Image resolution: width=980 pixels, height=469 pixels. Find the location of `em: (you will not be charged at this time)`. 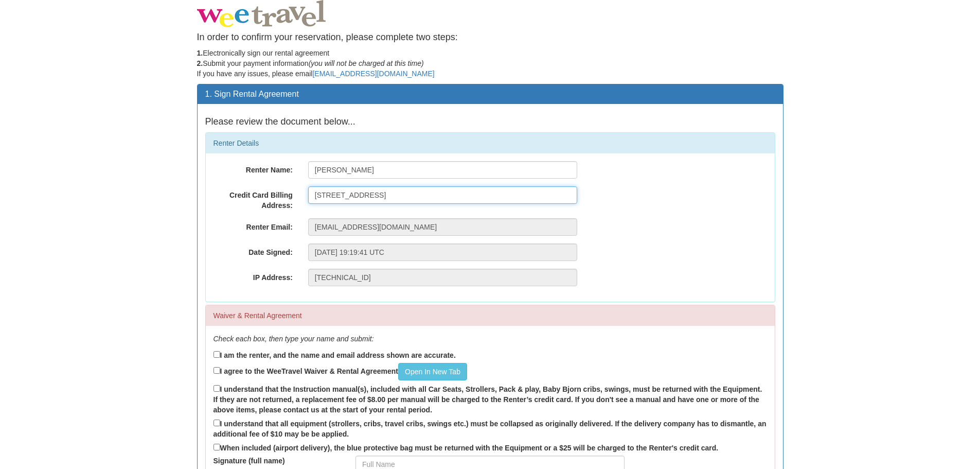

em: (you will not be charged at this time) is located at coordinates (367, 63).